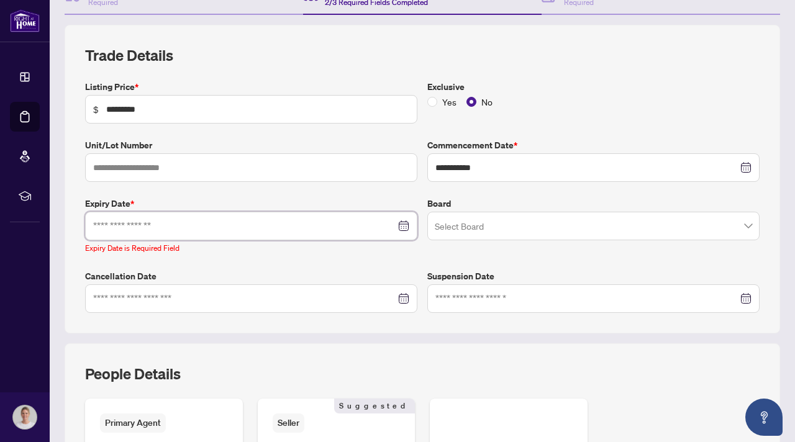 The image size is (795, 442). Describe the element at coordinates (133, 423) in the screenshot. I see `span: Primary Agent` at that location.